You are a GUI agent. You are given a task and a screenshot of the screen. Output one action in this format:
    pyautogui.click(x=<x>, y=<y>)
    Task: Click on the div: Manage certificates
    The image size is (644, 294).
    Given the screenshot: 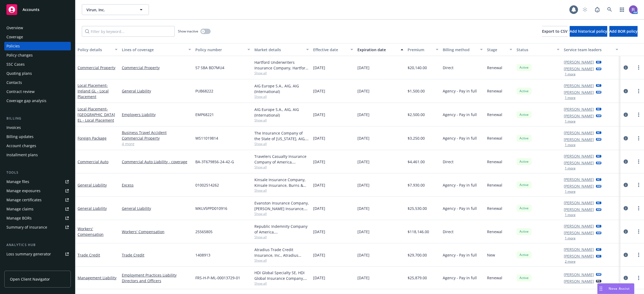 What is the action you would take?
    pyautogui.click(x=24, y=200)
    